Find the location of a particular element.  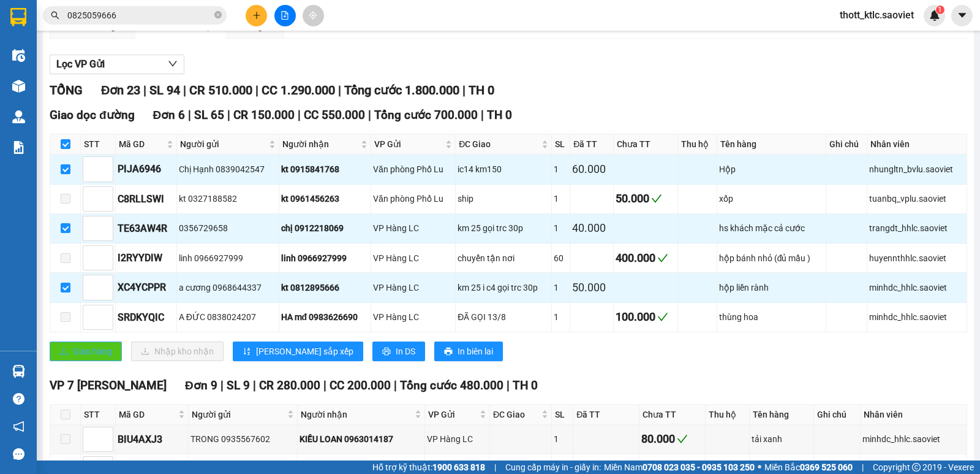

div: ĐÃ GỌI 13/8 is located at coordinates (503, 317).